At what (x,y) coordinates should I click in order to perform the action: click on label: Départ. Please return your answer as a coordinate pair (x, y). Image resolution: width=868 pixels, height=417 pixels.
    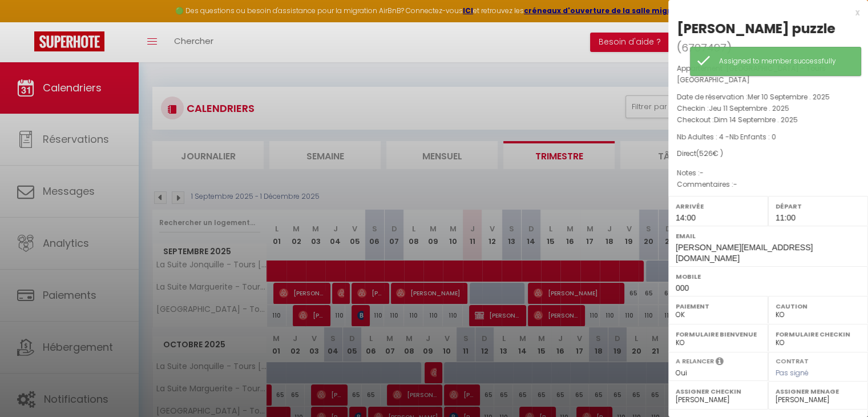
    Looking at the image, I should click on (818, 206).